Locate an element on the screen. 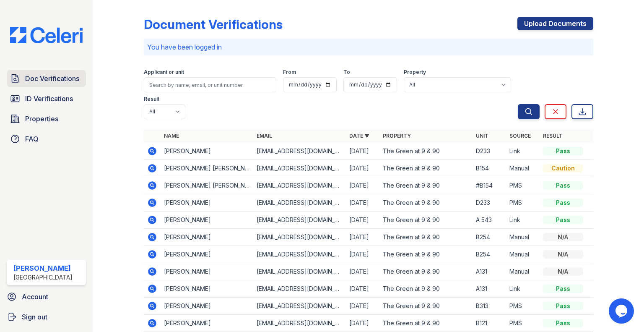 This screenshot has width=644, height=332. td: B154 is located at coordinates (490, 168).